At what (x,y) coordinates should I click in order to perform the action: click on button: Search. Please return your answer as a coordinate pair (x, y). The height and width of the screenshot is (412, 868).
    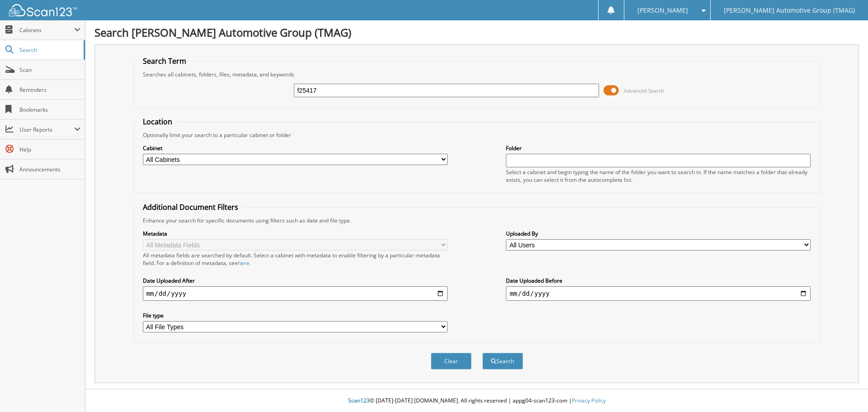
    Looking at the image, I should click on (503, 361).